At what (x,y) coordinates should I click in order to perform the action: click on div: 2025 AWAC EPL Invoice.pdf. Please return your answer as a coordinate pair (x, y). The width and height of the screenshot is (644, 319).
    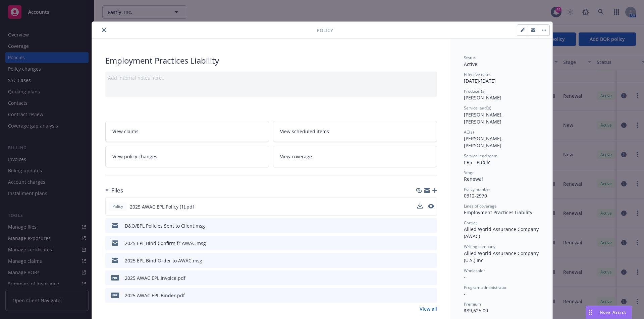
    Looking at the image, I should click on (155, 278).